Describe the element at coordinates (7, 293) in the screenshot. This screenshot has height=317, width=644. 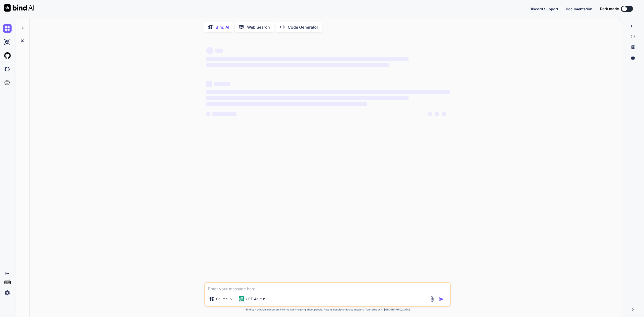
I see `img: settings` at that location.